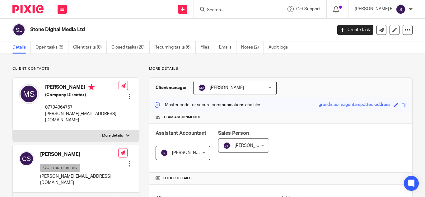 Image resolution: width=425 pixels, height=197 pixels. I want to click on a: Closed tasks (20), so click(130, 47).